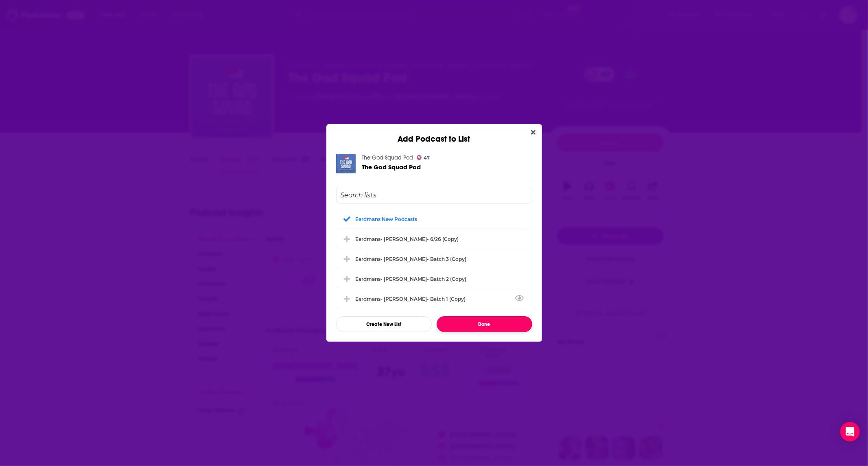 Image resolution: width=868 pixels, height=466 pixels. What do you see at coordinates (850, 432) in the screenshot?
I see `div: Open Intercom Messenger` at bounding box center [850, 432].